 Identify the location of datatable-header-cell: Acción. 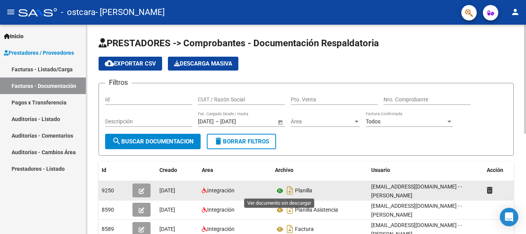
(503, 170).